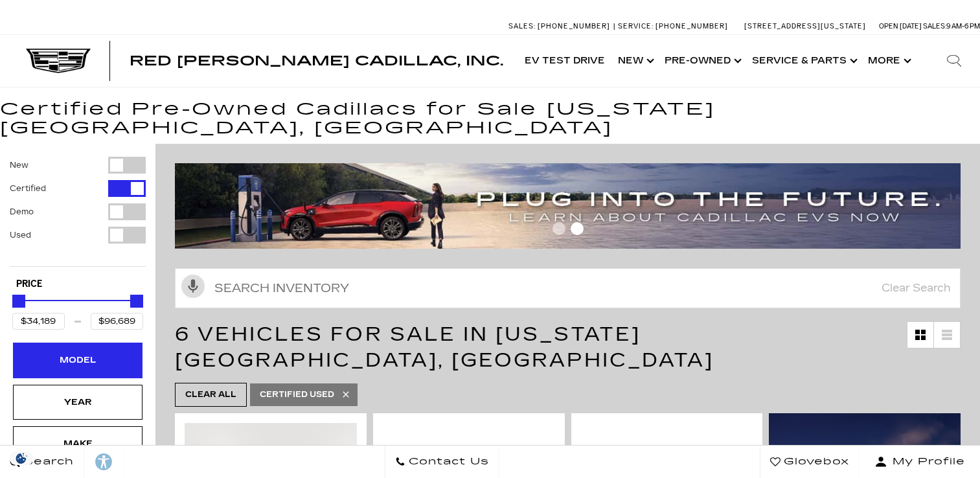 The width and height of the screenshot is (980, 478). What do you see at coordinates (78, 360) in the screenshot?
I see `div: Model` at bounding box center [78, 360].